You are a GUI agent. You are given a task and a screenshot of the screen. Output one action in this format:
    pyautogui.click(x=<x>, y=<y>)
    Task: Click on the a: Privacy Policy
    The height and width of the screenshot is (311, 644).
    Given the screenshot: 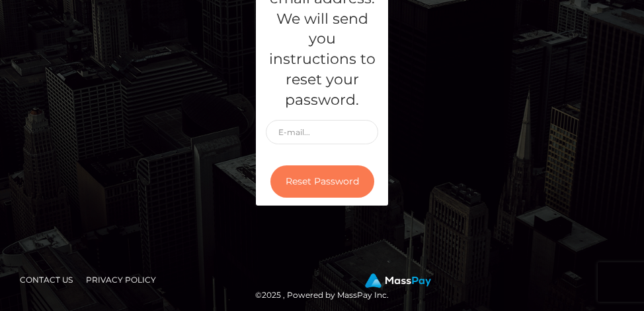 What is the action you would take?
    pyautogui.click(x=121, y=279)
    